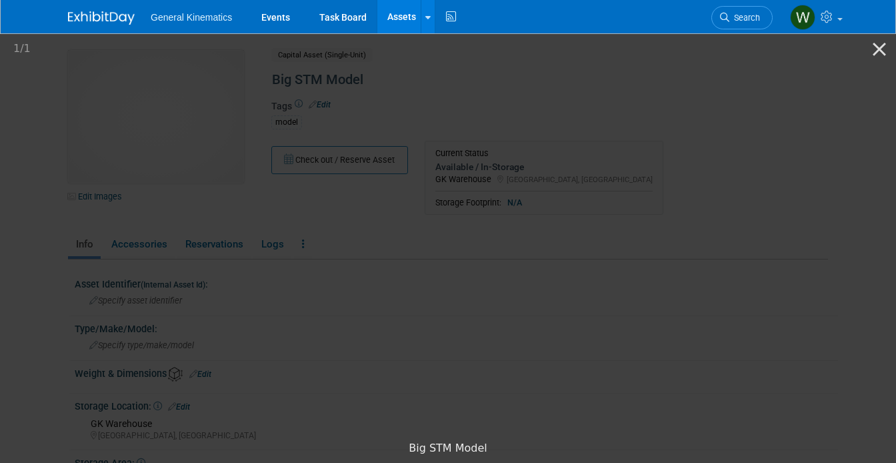 The height and width of the screenshot is (463, 896). Describe the element at coordinates (742, 17) in the screenshot. I see `a: Search` at that location.